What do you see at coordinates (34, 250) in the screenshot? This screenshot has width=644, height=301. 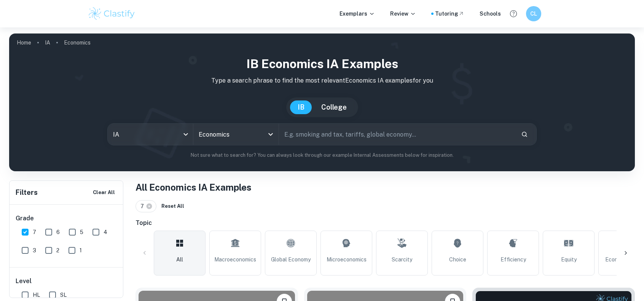 I see `span: 3` at bounding box center [34, 250].